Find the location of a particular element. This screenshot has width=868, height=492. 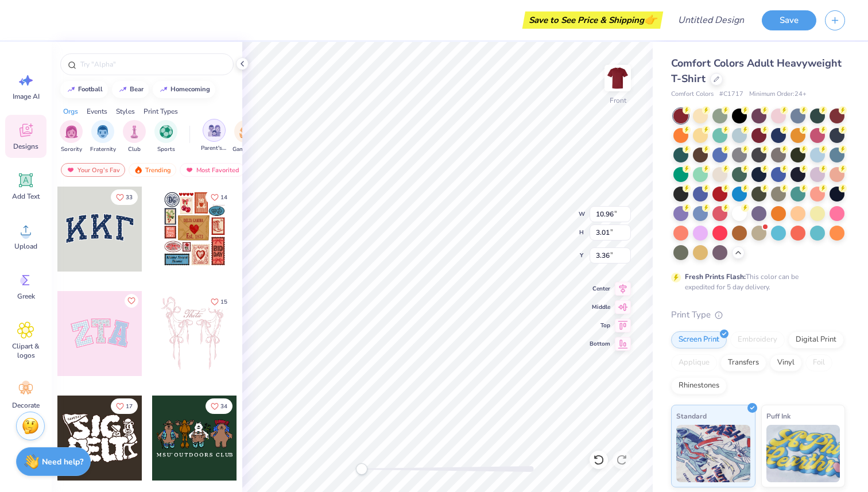

div: Applique is located at coordinates (694, 363).